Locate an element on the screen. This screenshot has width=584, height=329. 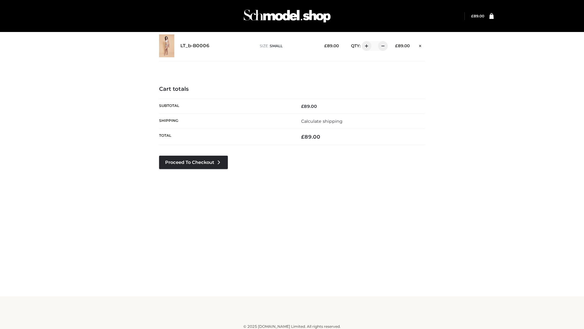
a: £89.00 is located at coordinates (478, 16).